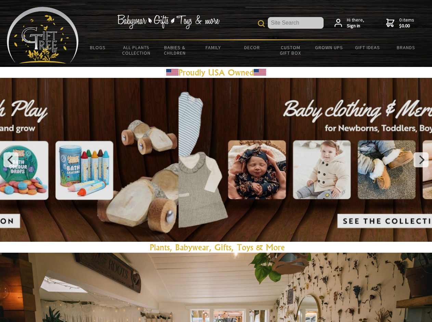 The height and width of the screenshot is (322, 432). I want to click on a: Grown Ups, so click(328, 48).